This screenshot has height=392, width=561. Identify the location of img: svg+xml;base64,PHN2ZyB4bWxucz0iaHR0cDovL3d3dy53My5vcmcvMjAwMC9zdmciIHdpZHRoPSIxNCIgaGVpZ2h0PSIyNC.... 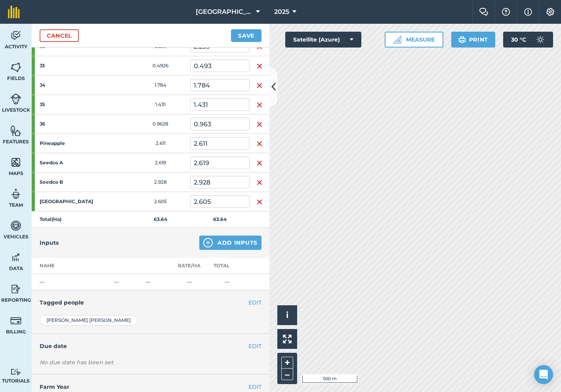
(208, 242).